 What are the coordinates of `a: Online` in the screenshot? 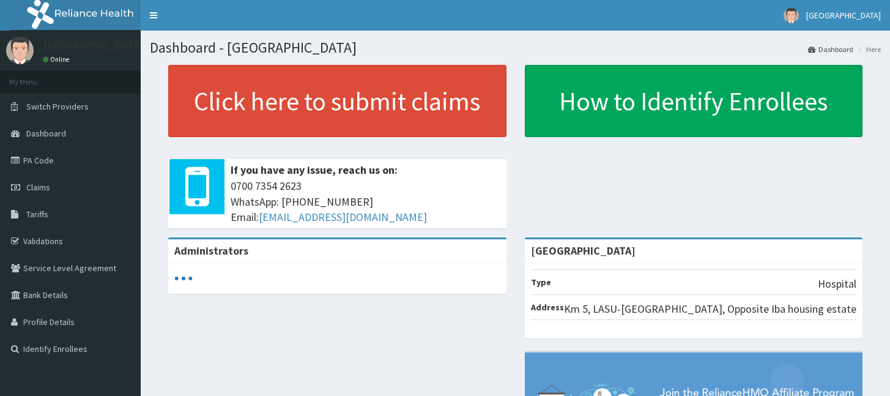 It's located at (58, 59).